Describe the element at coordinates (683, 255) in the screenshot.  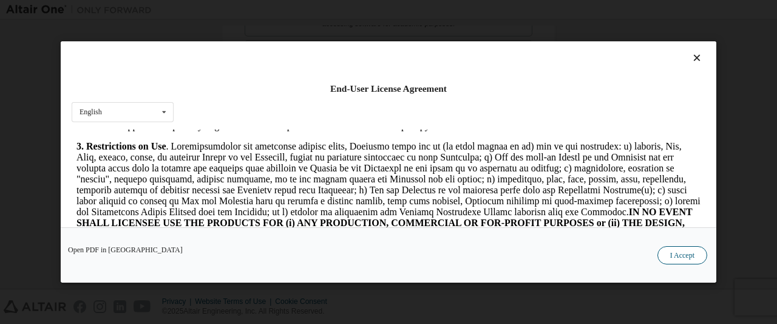
I see `button: I Accept` at that location.